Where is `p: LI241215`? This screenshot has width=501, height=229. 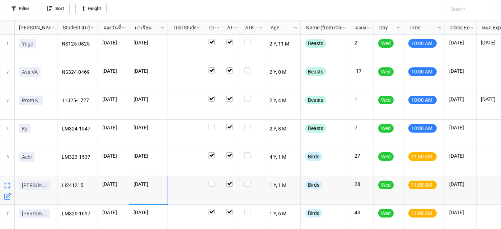
p: LI241215 is located at coordinates (77, 186).